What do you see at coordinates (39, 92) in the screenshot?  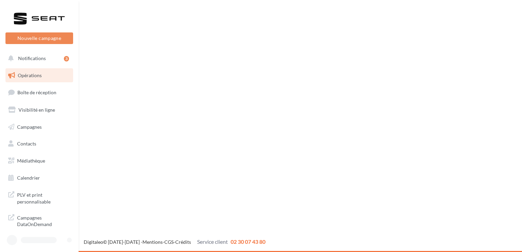 I see `a: Boîte de réception` at bounding box center [39, 92].